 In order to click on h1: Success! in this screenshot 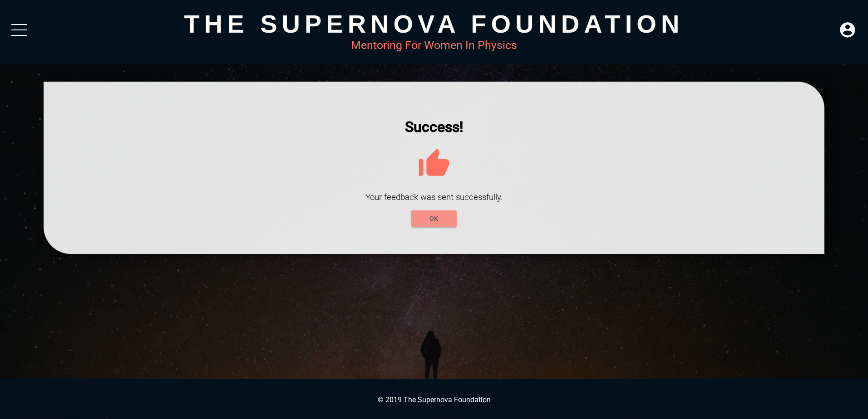, I will do `click(434, 127)`.